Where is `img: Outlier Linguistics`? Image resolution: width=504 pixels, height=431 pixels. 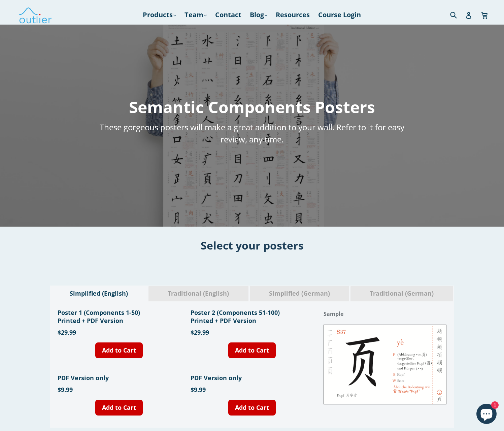 img: Outlier Linguistics is located at coordinates (36, 15).